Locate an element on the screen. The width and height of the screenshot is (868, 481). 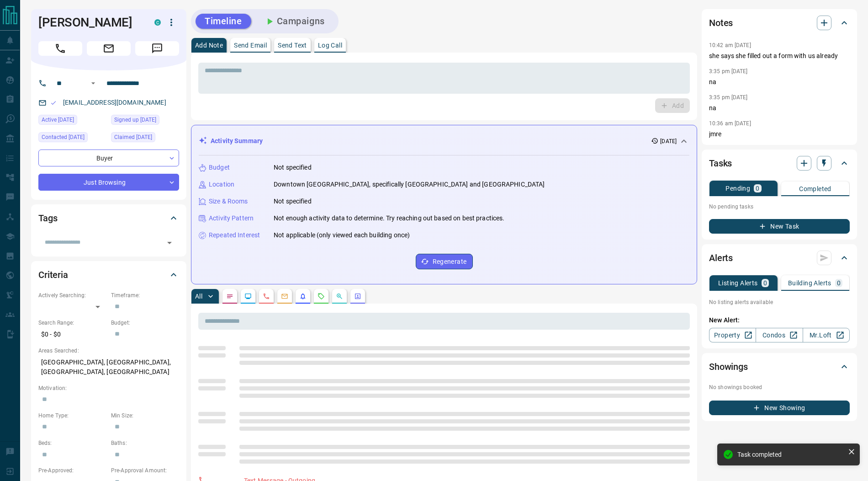
p: Pending is located at coordinates (738, 188).